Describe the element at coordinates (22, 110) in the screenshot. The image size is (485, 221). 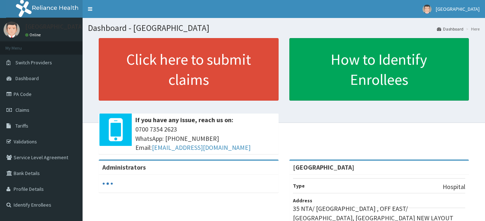
I see `span: Claims` at that location.